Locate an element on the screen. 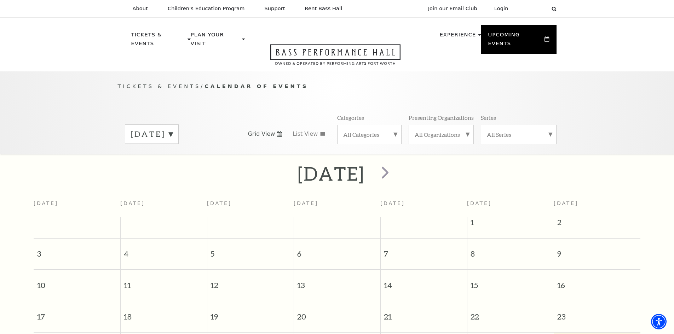 This screenshot has height=334, width=674. a: Open this option is located at coordinates (335, 58).